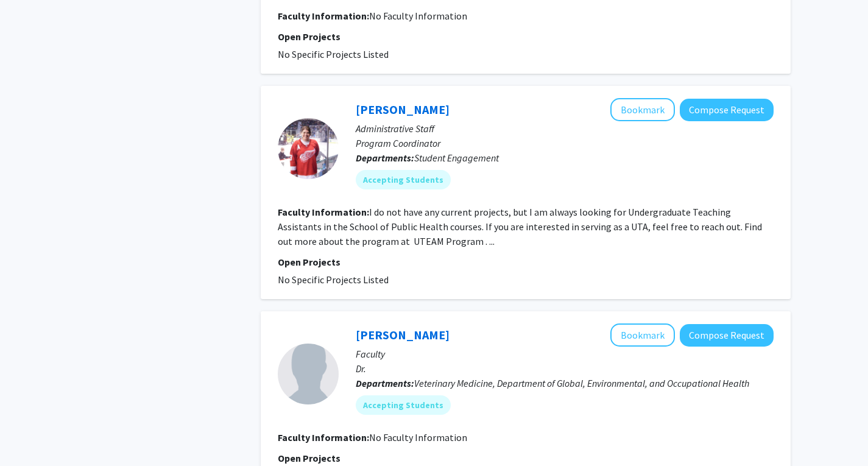 The image size is (868, 466). I want to click on button: Add Cyndi Kershaw to Bookmarks, so click(643, 110).